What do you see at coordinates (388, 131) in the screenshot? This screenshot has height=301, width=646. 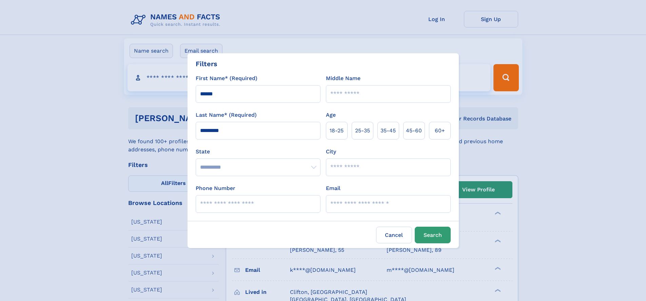 I see `span: 35‑45` at bounding box center [388, 131].